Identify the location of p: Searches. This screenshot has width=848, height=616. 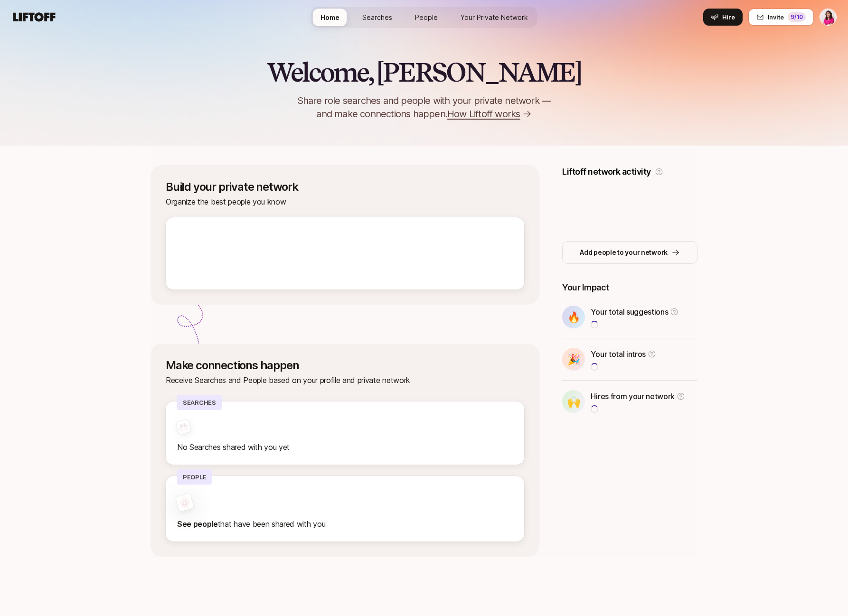
(199, 403).